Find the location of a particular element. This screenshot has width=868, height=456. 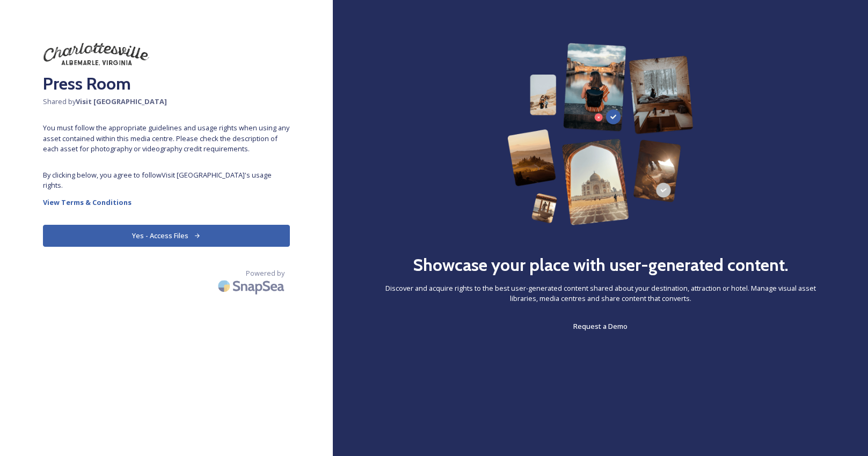

img: SnapSea Logo is located at coordinates (252, 286).